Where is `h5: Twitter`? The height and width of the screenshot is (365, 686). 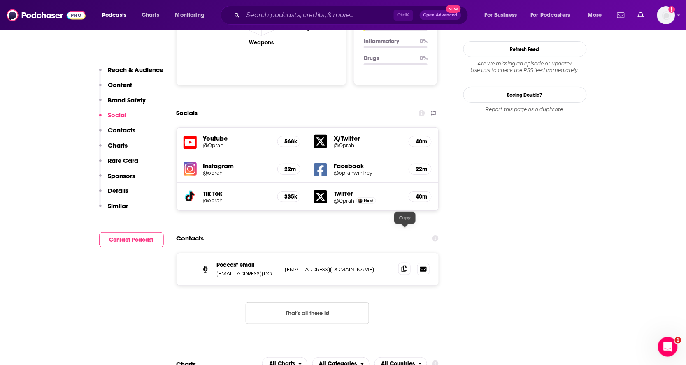 h5: Twitter is located at coordinates (368, 193).